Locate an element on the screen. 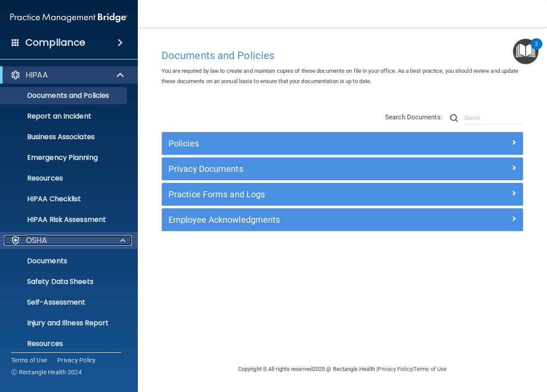 The width and height of the screenshot is (547, 392). p: HIPAA is located at coordinates (36, 75).